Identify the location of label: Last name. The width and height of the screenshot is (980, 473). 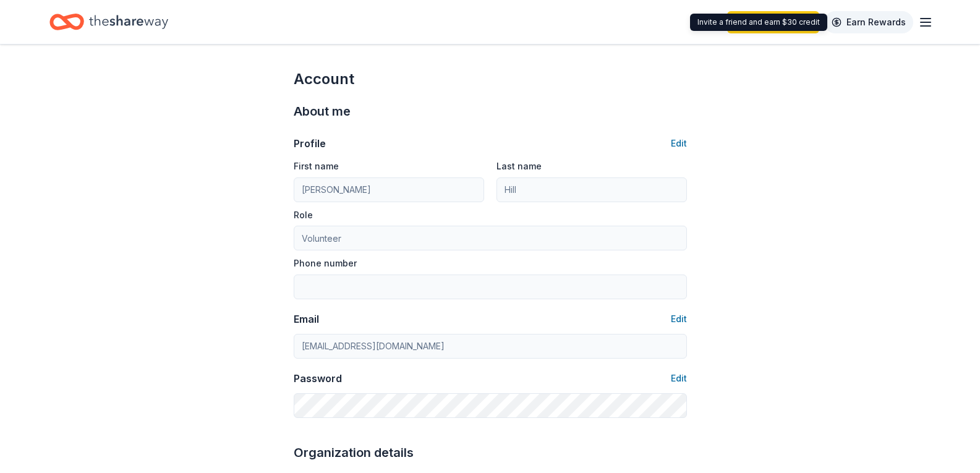
(519, 167).